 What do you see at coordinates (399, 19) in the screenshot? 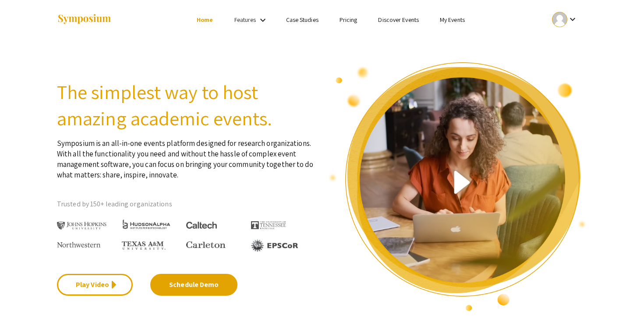
I see `a: Discover Events` at bounding box center [399, 19].